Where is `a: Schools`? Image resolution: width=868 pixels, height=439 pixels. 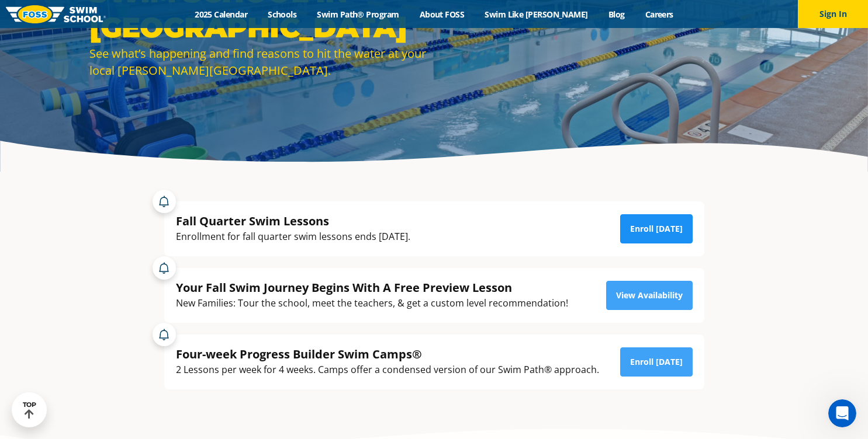 a: Schools is located at coordinates (283, 14).